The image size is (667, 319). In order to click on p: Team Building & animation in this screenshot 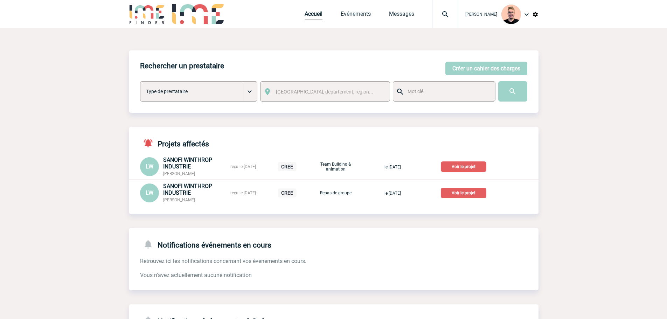, I will do `click(336, 167)`.